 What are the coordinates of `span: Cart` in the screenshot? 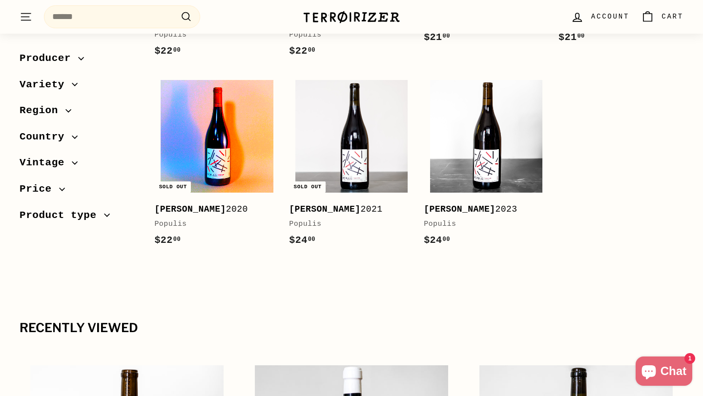 It's located at (672, 17).